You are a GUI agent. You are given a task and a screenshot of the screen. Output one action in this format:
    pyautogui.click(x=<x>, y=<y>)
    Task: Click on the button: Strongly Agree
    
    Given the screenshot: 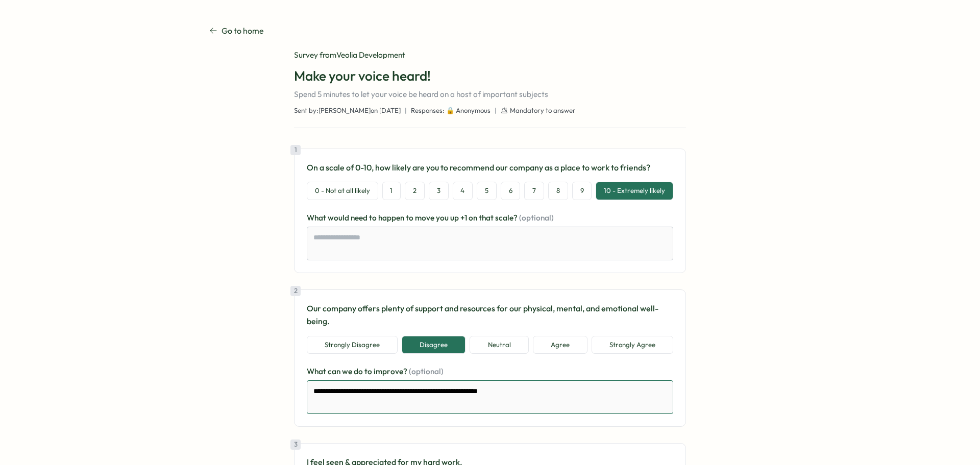 What is the action you would take?
    pyautogui.click(x=632, y=345)
    